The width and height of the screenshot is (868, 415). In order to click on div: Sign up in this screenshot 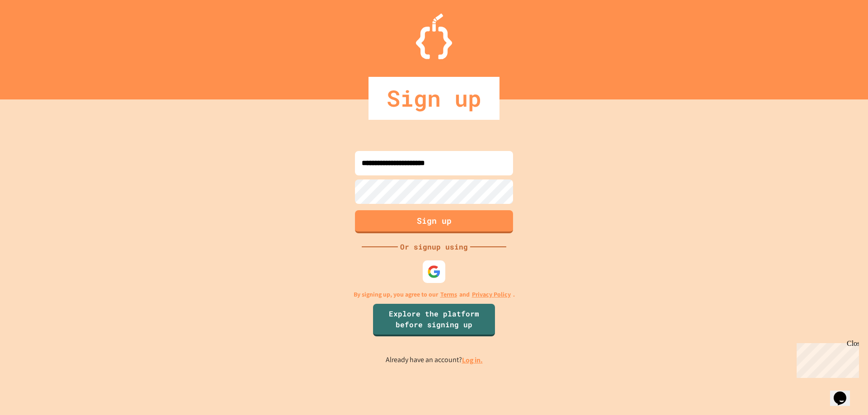, I will do `click(434, 98)`.